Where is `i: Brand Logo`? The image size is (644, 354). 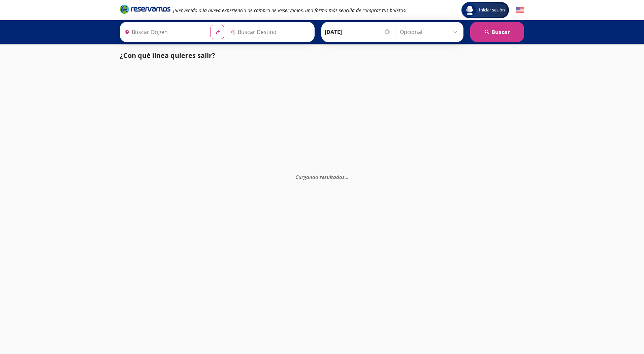
i: Brand Logo is located at coordinates (145, 9).